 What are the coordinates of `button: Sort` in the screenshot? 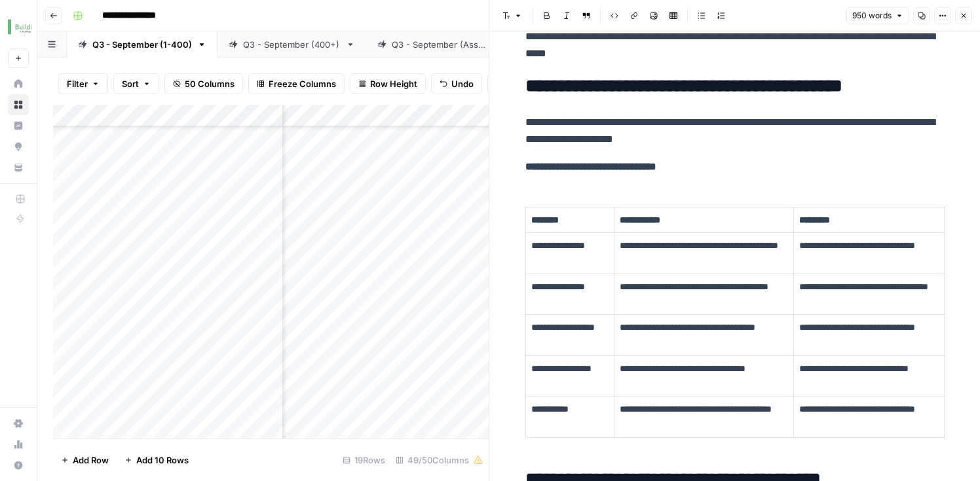 It's located at (136, 84).